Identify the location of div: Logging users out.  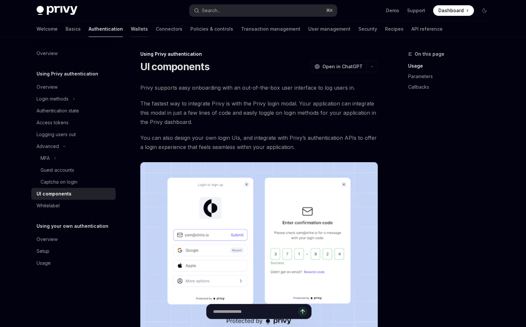
(56, 134).